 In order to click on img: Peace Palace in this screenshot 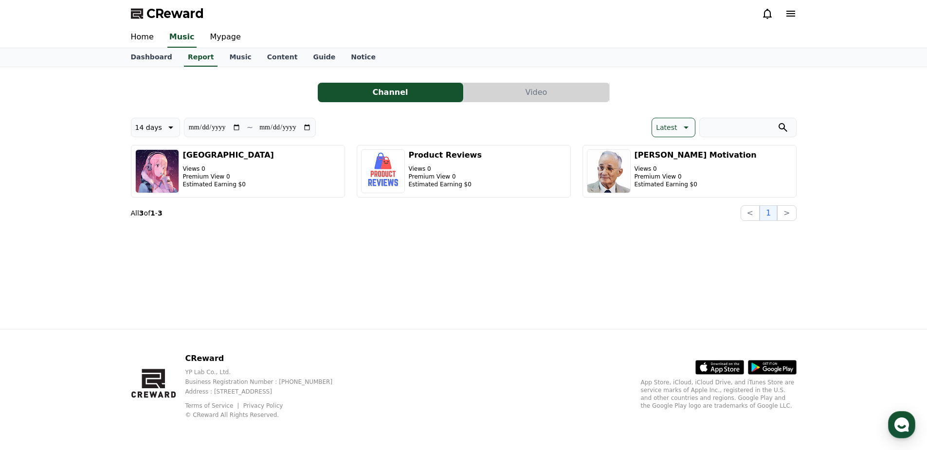, I will do `click(157, 171)`.